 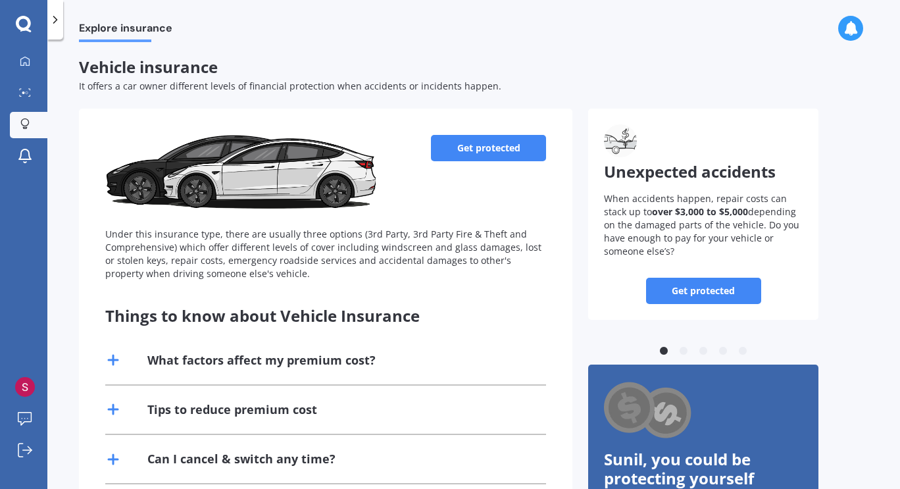 What do you see at coordinates (723, 351) in the screenshot?
I see `button: 4` at bounding box center [723, 351].